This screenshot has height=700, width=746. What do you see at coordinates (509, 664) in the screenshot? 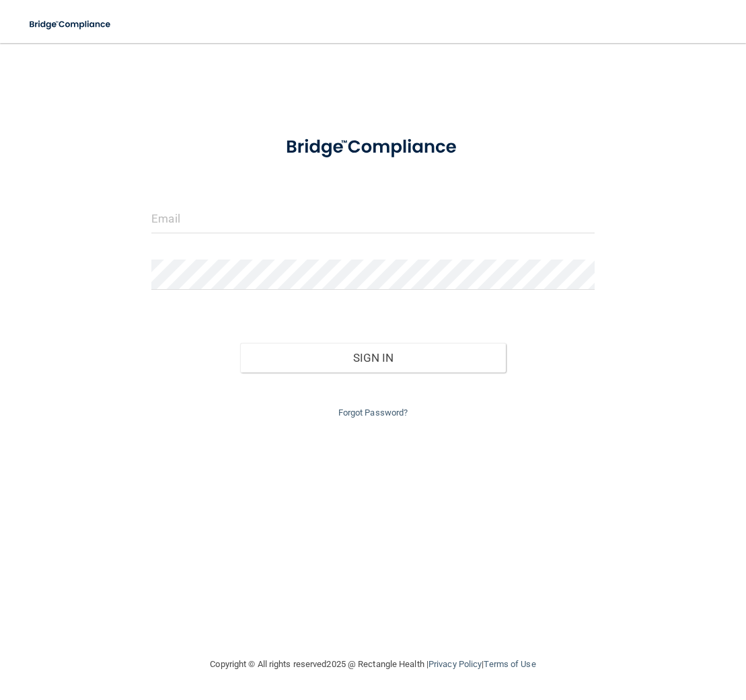
I see `a: Terms of Use` at bounding box center [509, 664].